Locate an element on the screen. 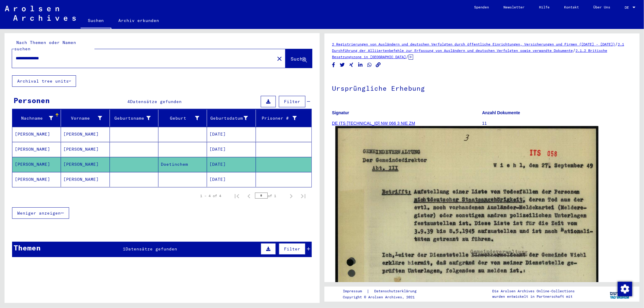 The image size is (644, 308). button: Suche is located at coordinates (299, 58).